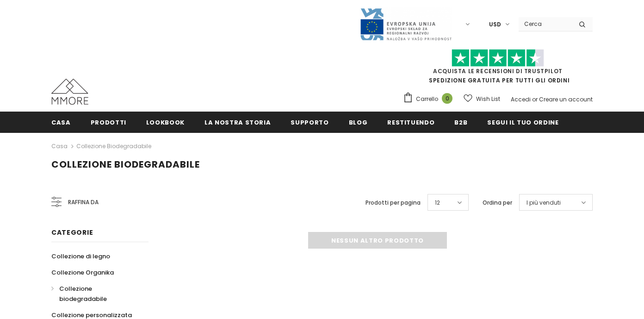 This screenshot has width=644, height=319. I want to click on a: Carrello 0, so click(430, 99).